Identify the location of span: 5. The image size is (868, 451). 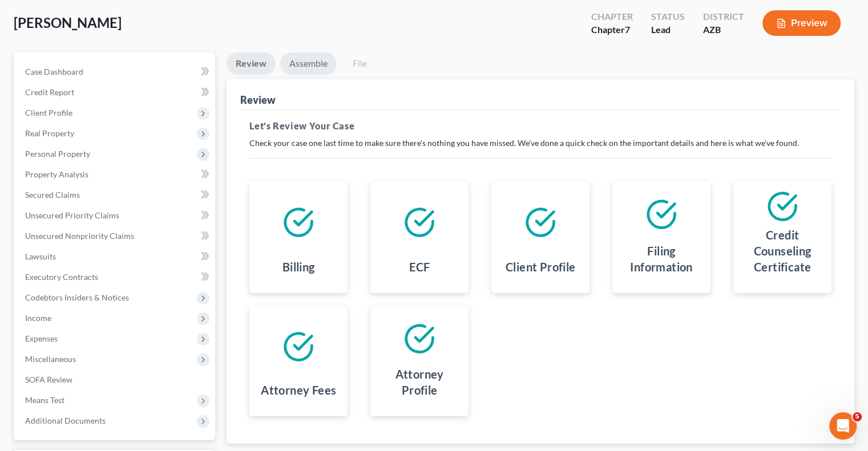
(857, 417).